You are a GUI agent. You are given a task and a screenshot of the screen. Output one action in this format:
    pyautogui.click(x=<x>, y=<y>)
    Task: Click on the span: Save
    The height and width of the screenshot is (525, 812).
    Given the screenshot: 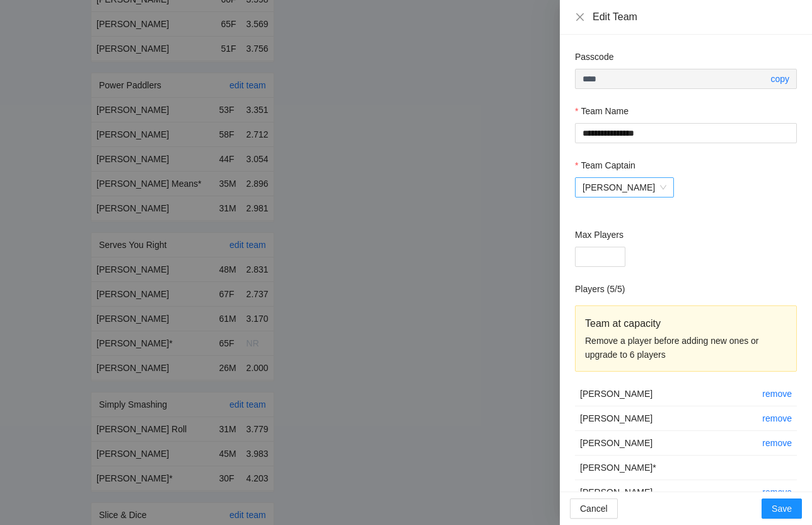 What is the action you would take?
    pyautogui.click(x=782, y=509)
    